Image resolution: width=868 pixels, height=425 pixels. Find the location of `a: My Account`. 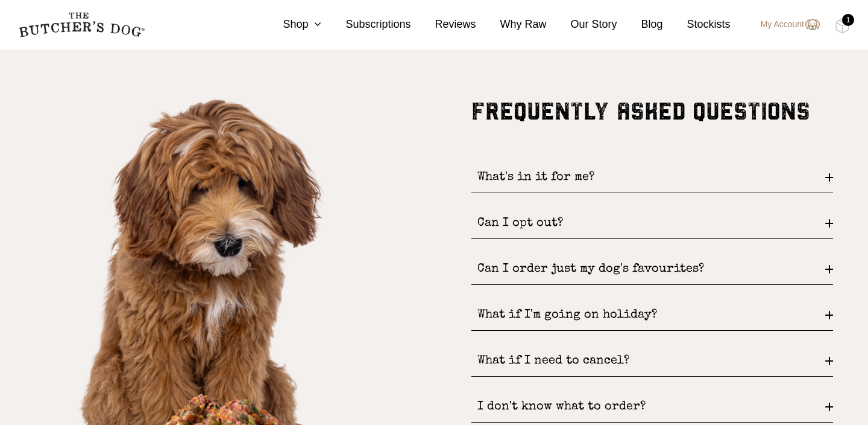

a: My Account is located at coordinates (784, 24).